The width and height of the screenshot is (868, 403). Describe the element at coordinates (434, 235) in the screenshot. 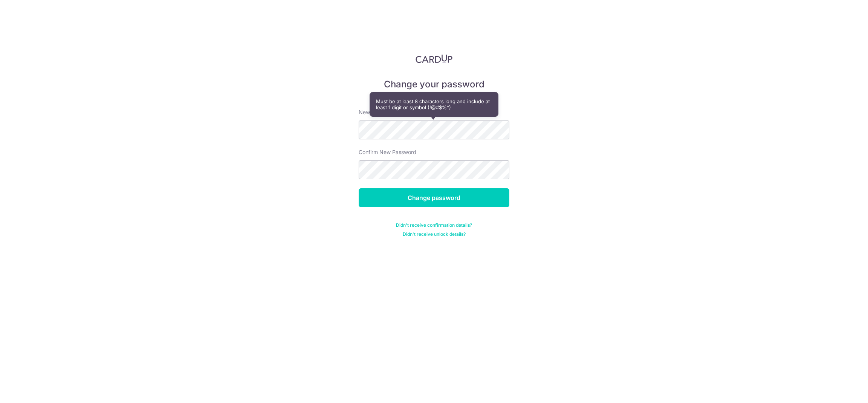

I see `a: Didn't receive unlock details?` at that location.